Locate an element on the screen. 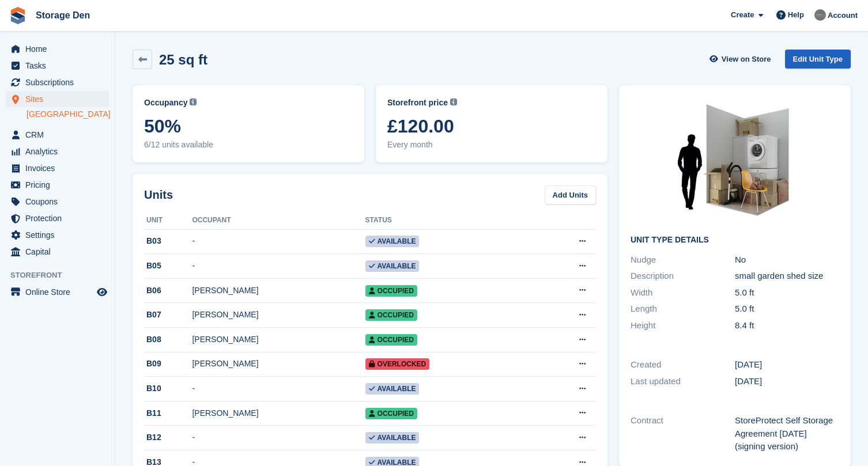 The image size is (868, 466). span: Settings is located at coordinates (60, 235).